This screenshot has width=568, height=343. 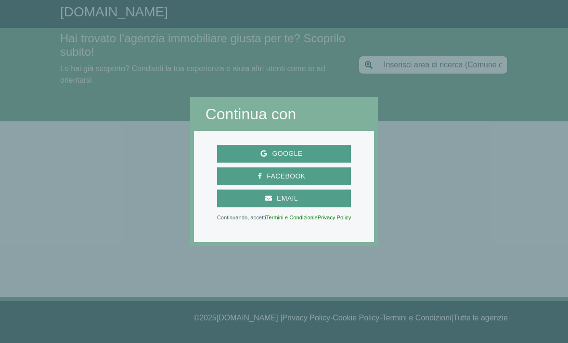 What do you see at coordinates (284, 153) in the screenshot?
I see `button: Google` at bounding box center [284, 153].